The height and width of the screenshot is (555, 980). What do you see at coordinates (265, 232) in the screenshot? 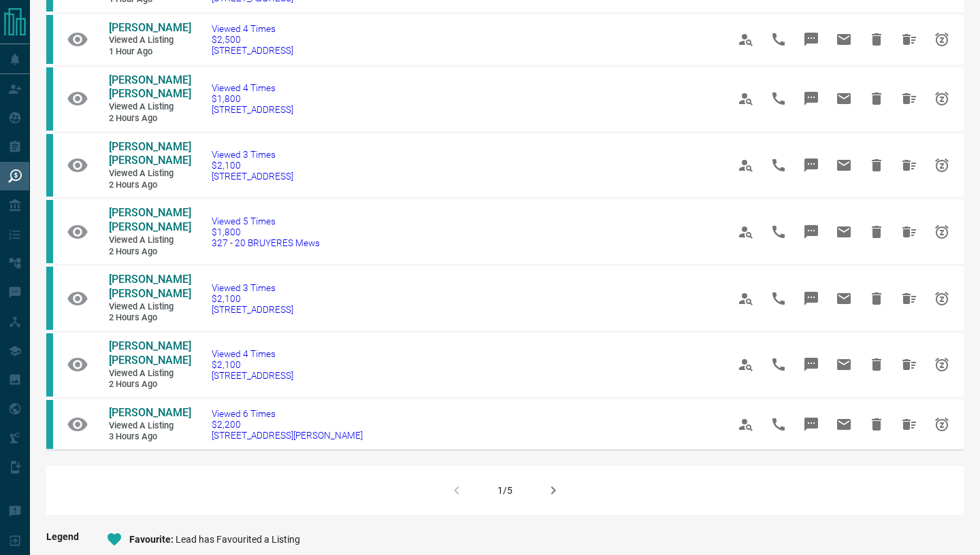
I see `a: Viewed 5 Times$1,800327 - 20 BRUYERES Mews` at bounding box center [265, 232].